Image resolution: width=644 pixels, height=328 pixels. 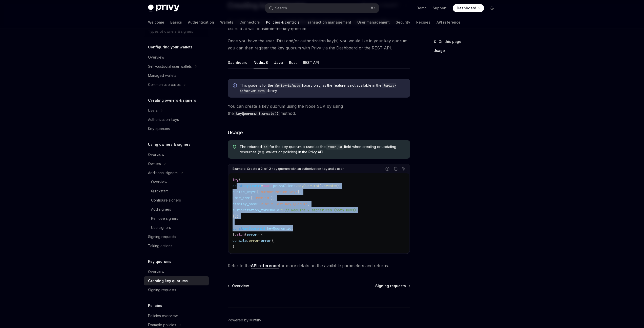 What do you see at coordinates (334, 147) in the screenshot?
I see `code: owner_id` at bounding box center [334, 147].